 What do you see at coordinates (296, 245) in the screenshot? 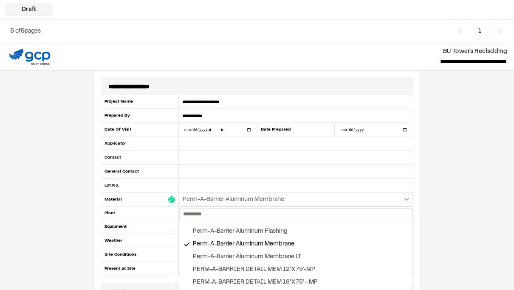
I see `button: Perm-A-Barrier Aluminum Membrane` at bounding box center [296, 245].